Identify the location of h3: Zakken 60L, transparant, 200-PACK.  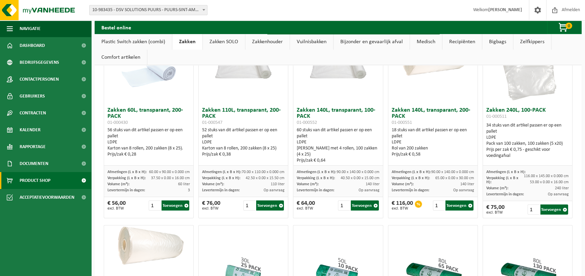
(149, 117).